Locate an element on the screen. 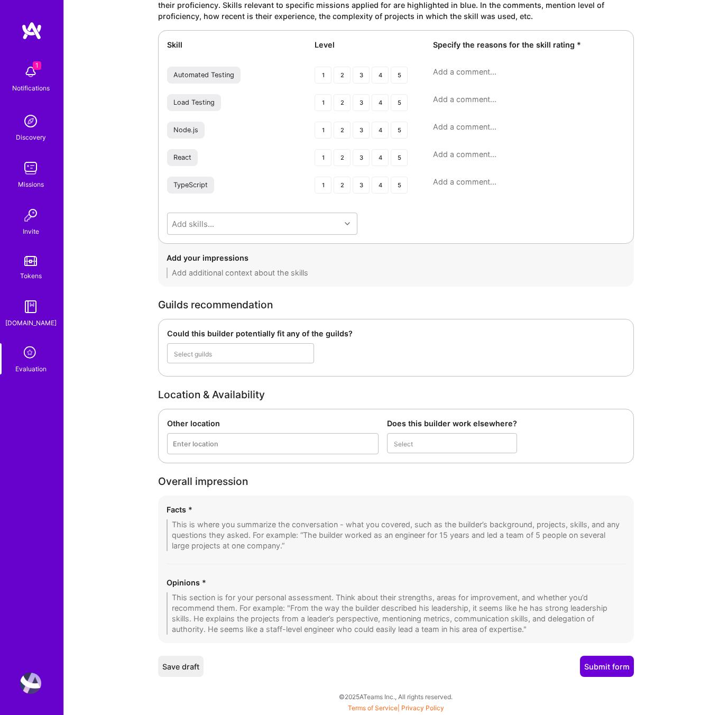  div: Evaluation is located at coordinates (30, 369).